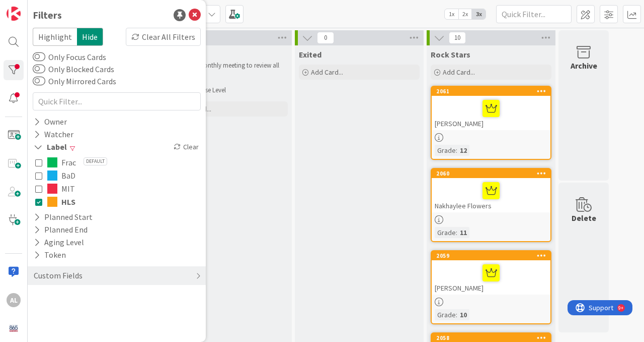 Image resolution: width=644 pixels, height=342 pixels. Describe the element at coordinates (491, 195) in the screenshot. I see `div: Nakhaylee Flowers` at that location.